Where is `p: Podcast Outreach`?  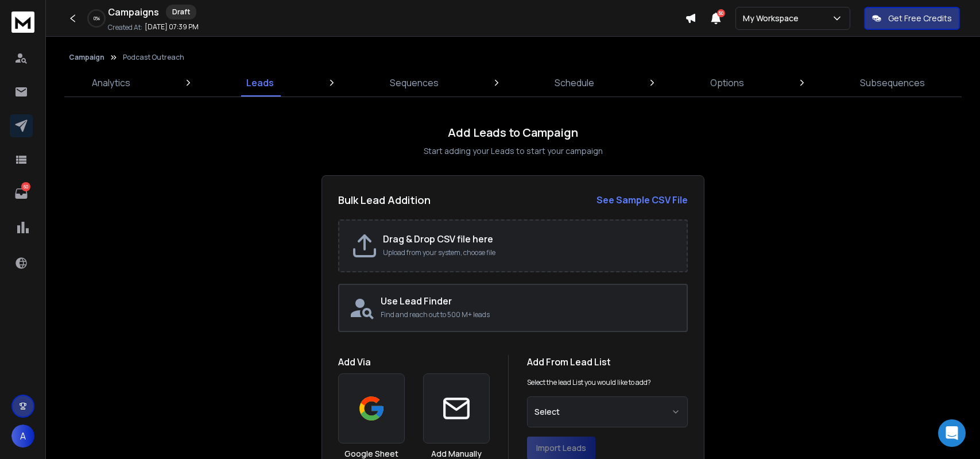 p: Podcast Outreach is located at coordinates (153, 58).